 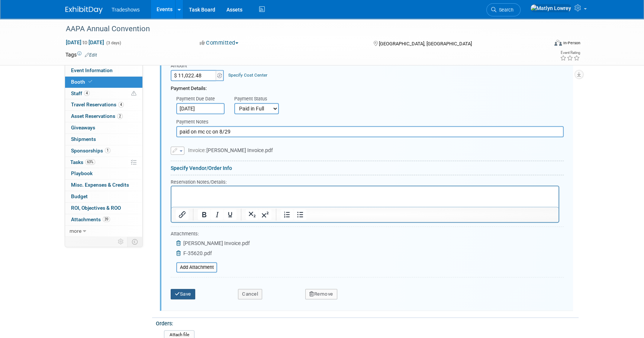 What do you see at coordinates (365, 182) in the screenshot?
I see `div: Reservation Notes/Details:` at bounding box center [365, 182].